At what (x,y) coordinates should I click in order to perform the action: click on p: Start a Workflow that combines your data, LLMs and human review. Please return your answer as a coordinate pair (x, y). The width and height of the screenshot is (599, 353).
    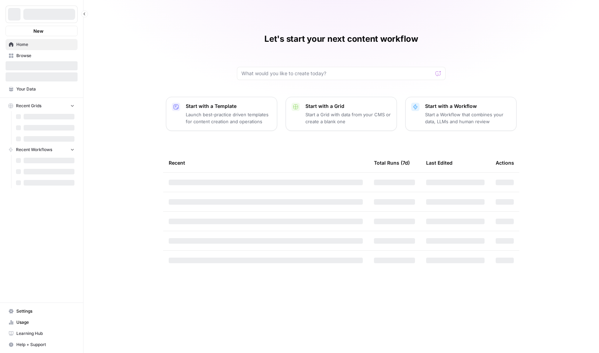
    Looking at the image, I should click on (468, 118).